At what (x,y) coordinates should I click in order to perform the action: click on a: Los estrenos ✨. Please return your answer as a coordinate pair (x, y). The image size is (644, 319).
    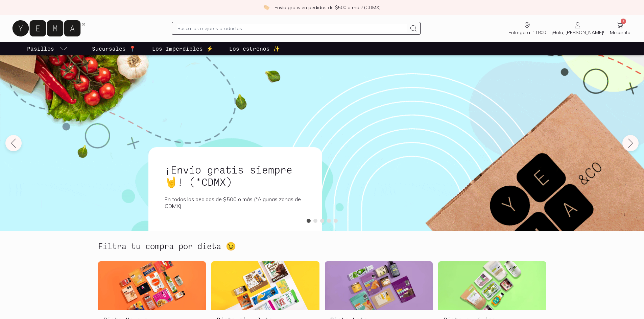
    Looking at the image, I should click on (255, 49).